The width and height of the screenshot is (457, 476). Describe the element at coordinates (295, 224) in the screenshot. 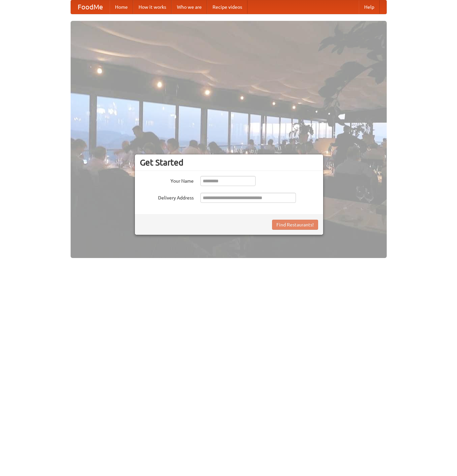

I see `button: Find Restaurants!` at that location.